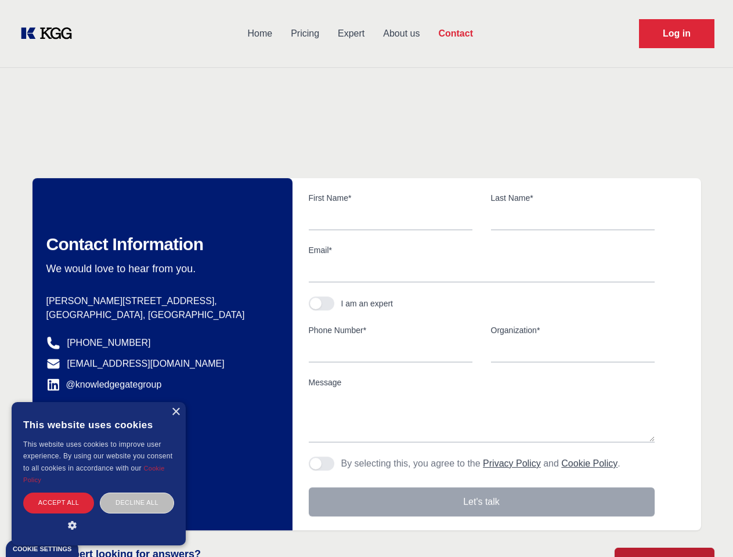  Describe the element at coordinates (677, 34) in the screenshot. I see `a: Request Demo` at that location.